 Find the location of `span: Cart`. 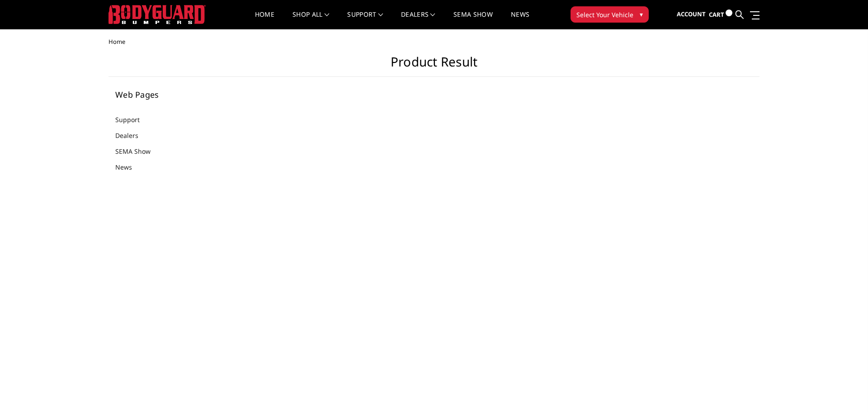

span: Cart is located at coordinates (717, 15).